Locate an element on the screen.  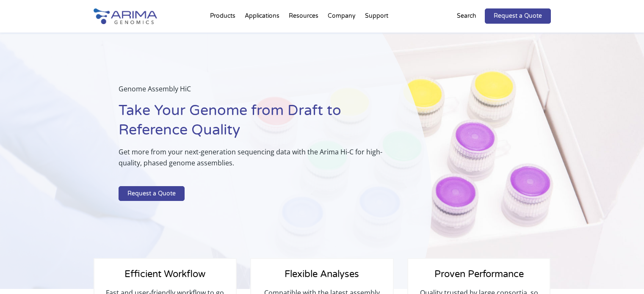
h1: Take Your Genome from Draft to Reference Quality is located at coordinates (254, 123).